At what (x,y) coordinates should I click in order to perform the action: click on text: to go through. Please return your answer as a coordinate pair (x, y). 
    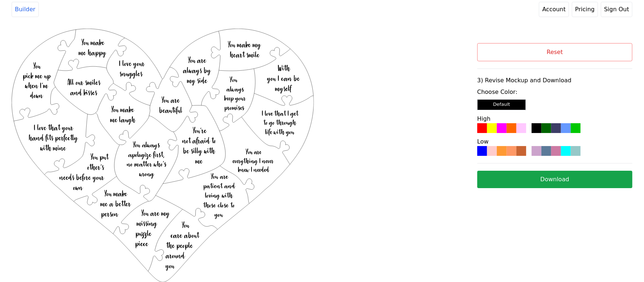
    Looking at the image, I should click on (280, 122).